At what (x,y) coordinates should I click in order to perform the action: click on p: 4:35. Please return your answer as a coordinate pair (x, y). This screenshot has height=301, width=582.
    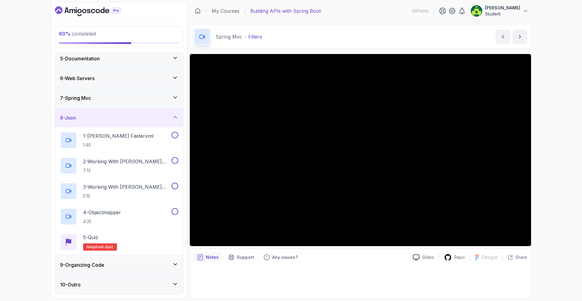
    Looking at the image, I should click on (102, 221).